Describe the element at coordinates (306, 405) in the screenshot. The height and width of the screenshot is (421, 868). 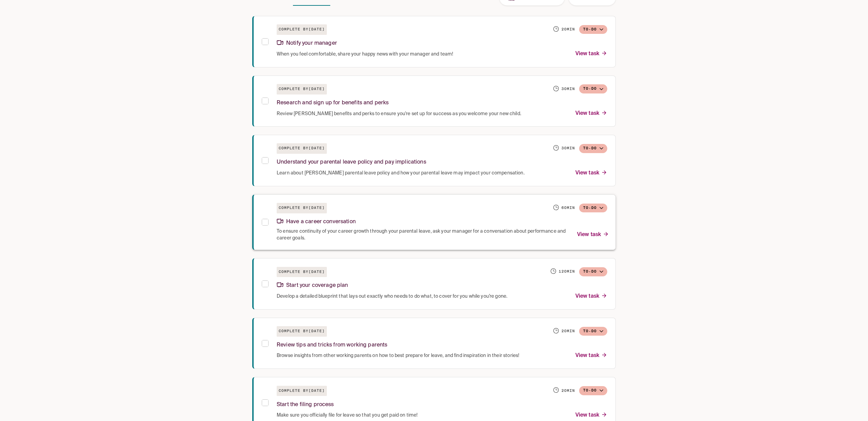
I see `p: Start the filing process` at that location.